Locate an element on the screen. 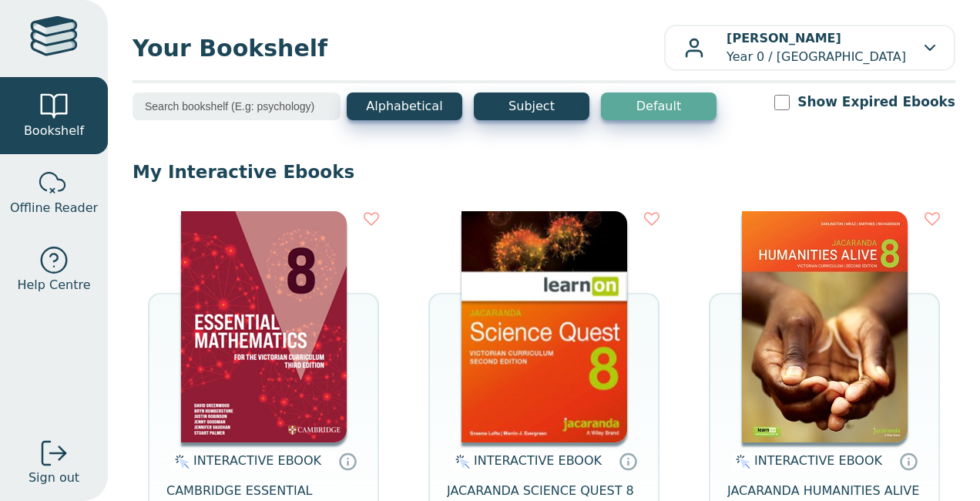 This screenshot has width=980, height=501. img: bedfc1f2-ad15-45fb-9889-51f3863b3b8f.png is located at coordinates (264, 327).